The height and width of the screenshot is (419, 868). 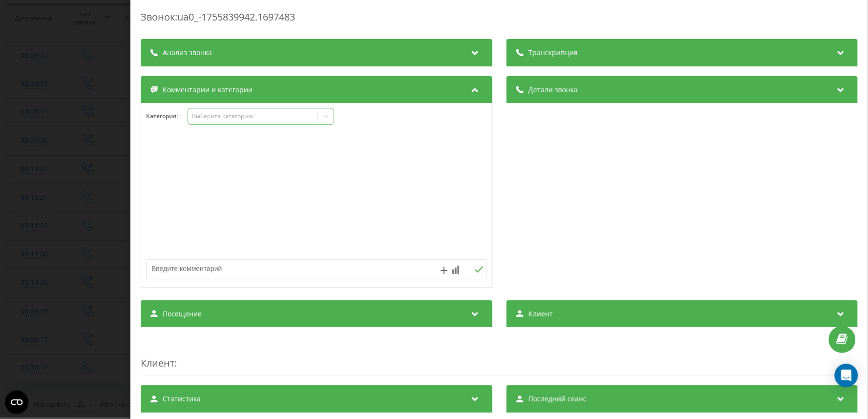 I want to click on span: Комментарии и категории, so click(x=208, y=90).